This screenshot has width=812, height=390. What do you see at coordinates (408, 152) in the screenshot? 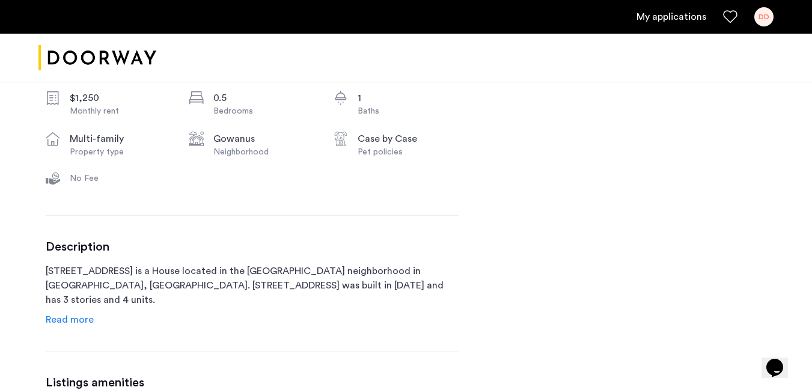
I see `div: Pet policies` at bounding box center [408, 152].